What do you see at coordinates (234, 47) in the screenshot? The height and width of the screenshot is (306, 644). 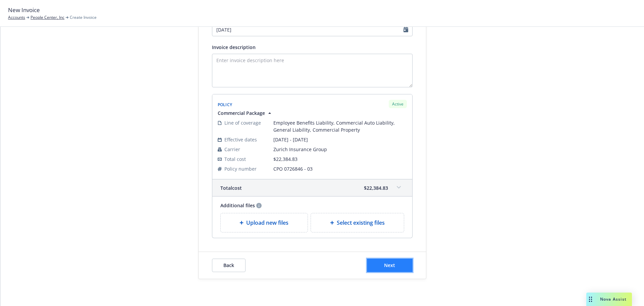 I see `span: Invoice description` at bounding box center [234, 47].